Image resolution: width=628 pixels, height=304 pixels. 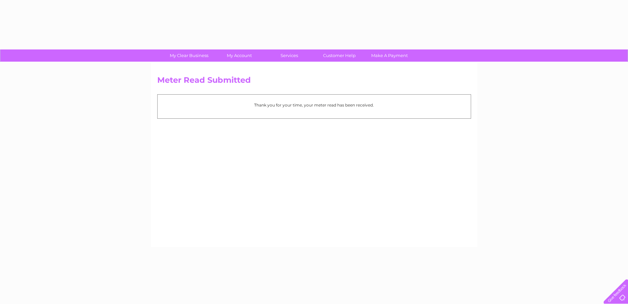 What do you see at coordinates (314, 105) in the screenshot?
I see `p: Thank you for your time, your meter read has been received.` at bounding box center [314, 105].